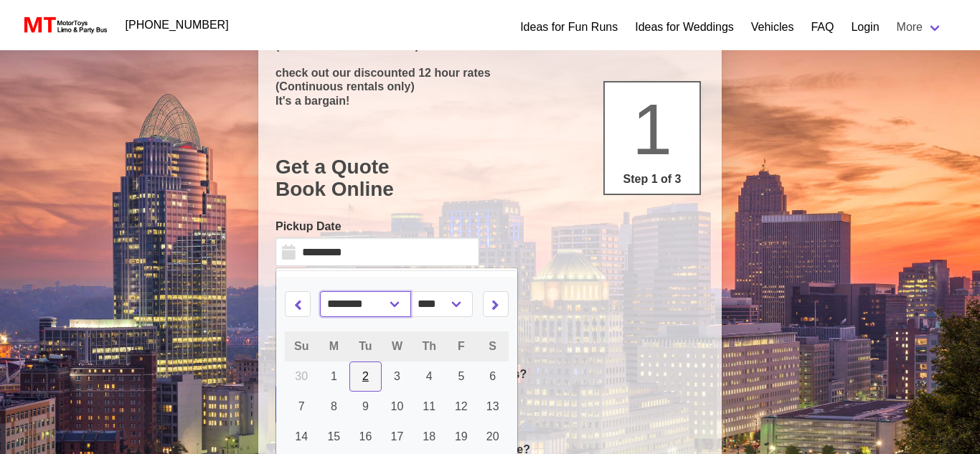  What do you see at coordinates (397, 437) in the screenshot?
I see `a: 17` at bounding box center [397, 437].